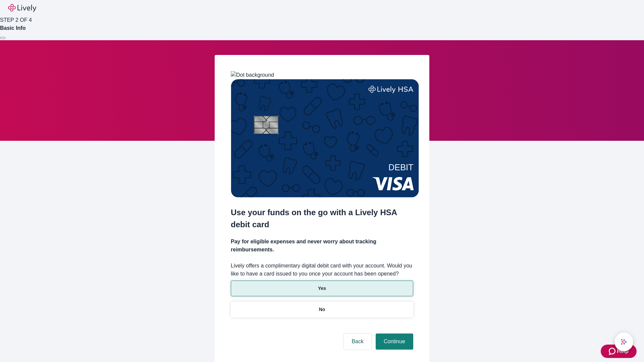 The height and width of the screenshot is (362, 644). I want to click on button: chat, so click(624, 342).